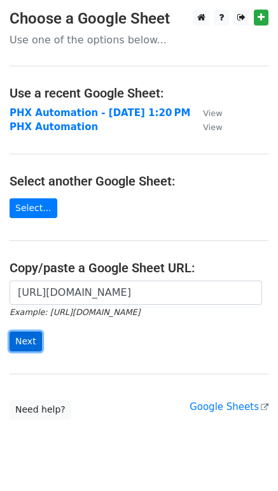 Image resolution: width=278 pixels, height=491 pixels. I want to click on input: Paste your Google Sheet URL here, so click(136, 292).